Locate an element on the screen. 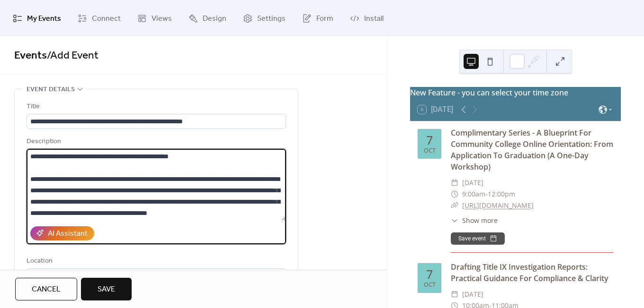 The height and width of the screenshot is (308, 644). a: Drafting Title IX Investigation Reports: Practical Guidance For Compliance & Clarity is located at coordinates (529, 273).